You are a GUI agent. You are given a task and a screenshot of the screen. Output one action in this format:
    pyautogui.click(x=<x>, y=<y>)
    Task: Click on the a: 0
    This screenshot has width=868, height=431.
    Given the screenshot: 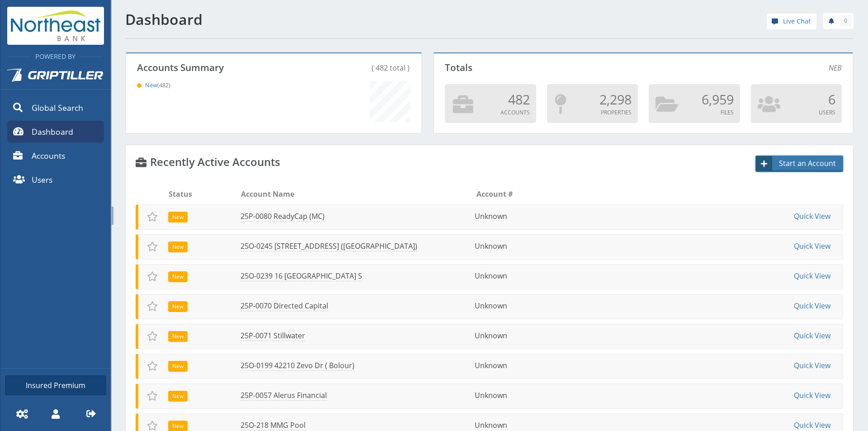 What is the action you would take?
    pyautogui.click(x=838, y=21)
    